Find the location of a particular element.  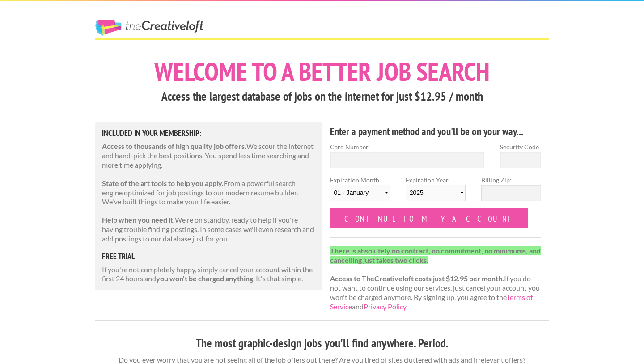

strong: Access to thousands of high quality job offers. is located at coordinates (174, 146).